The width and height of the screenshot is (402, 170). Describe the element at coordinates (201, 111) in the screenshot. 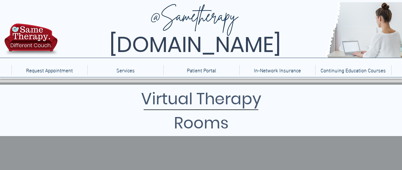

I see `h1: Virtual Therapy Rooms` at that location.